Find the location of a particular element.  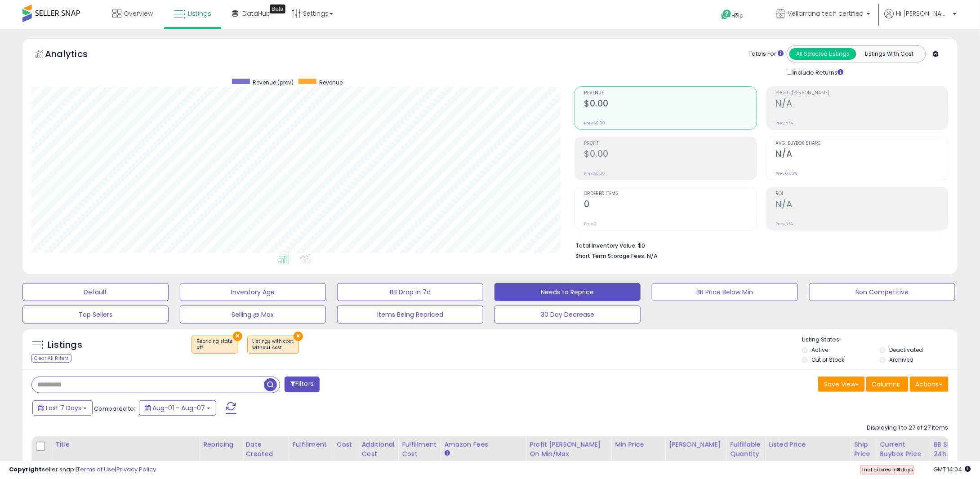

button: Actions is located at coordinates (929, 384).